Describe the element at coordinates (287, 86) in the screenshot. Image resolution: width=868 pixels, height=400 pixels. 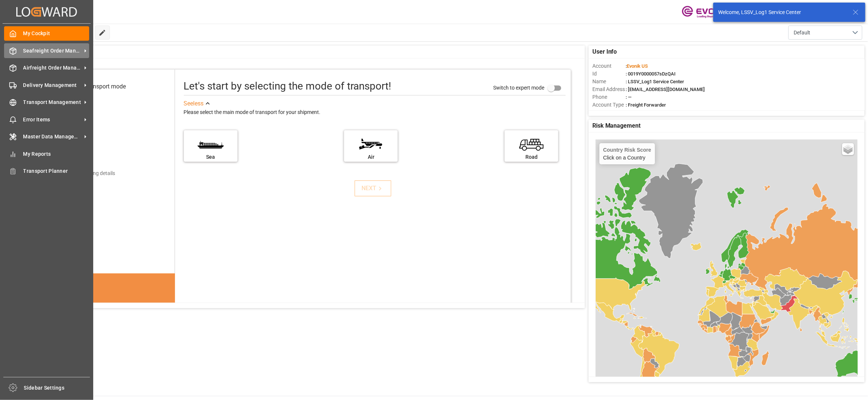
I see `div: Let's start by selecting the mode of transport!` at that location.